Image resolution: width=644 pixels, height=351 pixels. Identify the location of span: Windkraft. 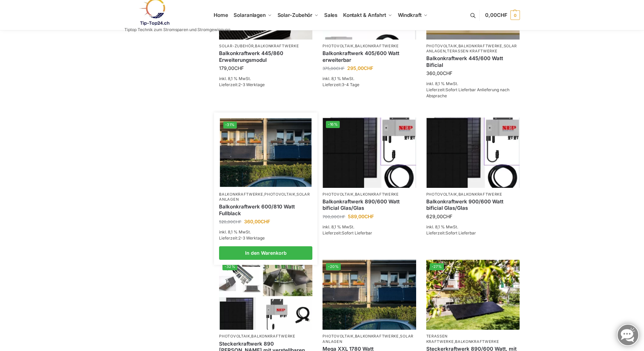
(410, 15).